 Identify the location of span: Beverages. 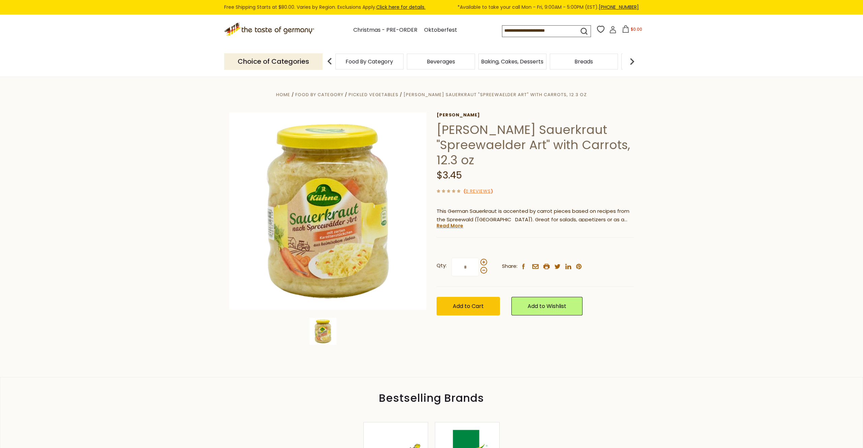
(441, 61).